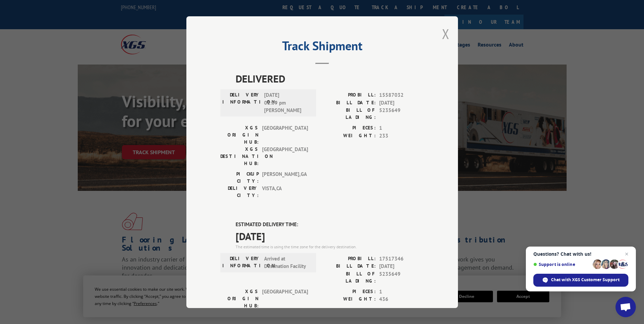 The image size is (644, 324). Describe the element at coordinates (626, 307) in the screenshot. I see `div: Open chat` at that location.